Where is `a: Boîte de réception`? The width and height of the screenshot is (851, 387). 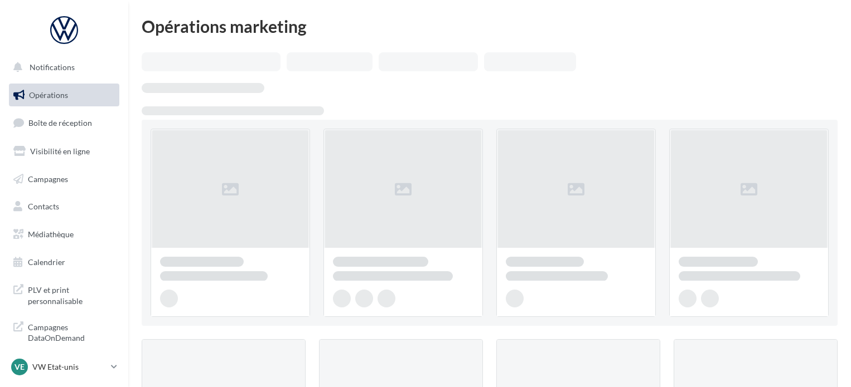
a: Boîte de réception is located at coordinates (64, 123).